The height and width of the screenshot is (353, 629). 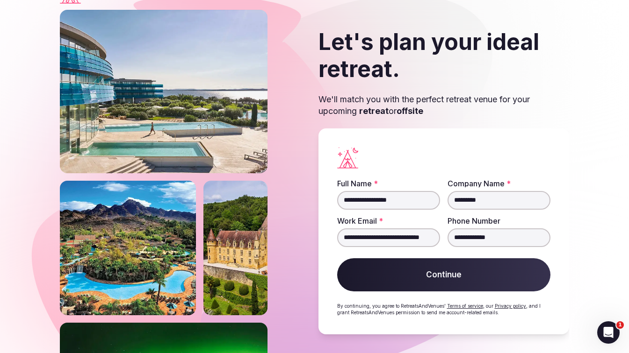 What do you see at coordinates (465, 306) in the screenshot?
I see `a: Terms of service` at bounding box center [465, 306].